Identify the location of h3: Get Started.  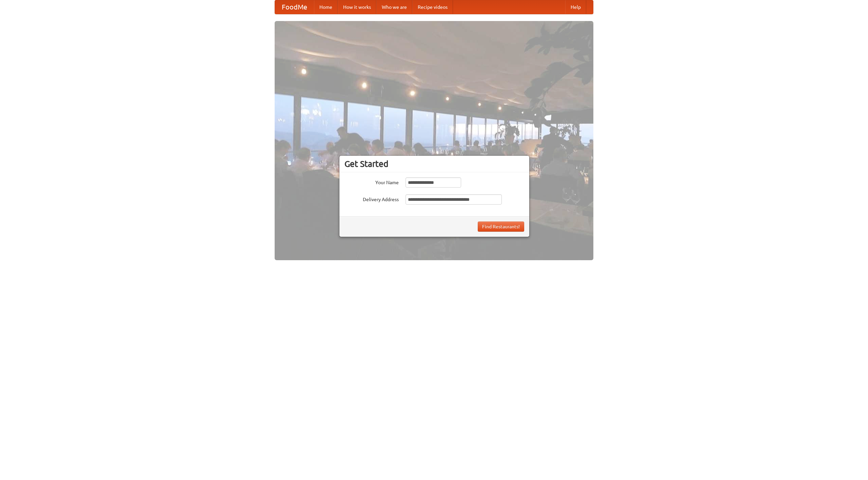
(435, 164).